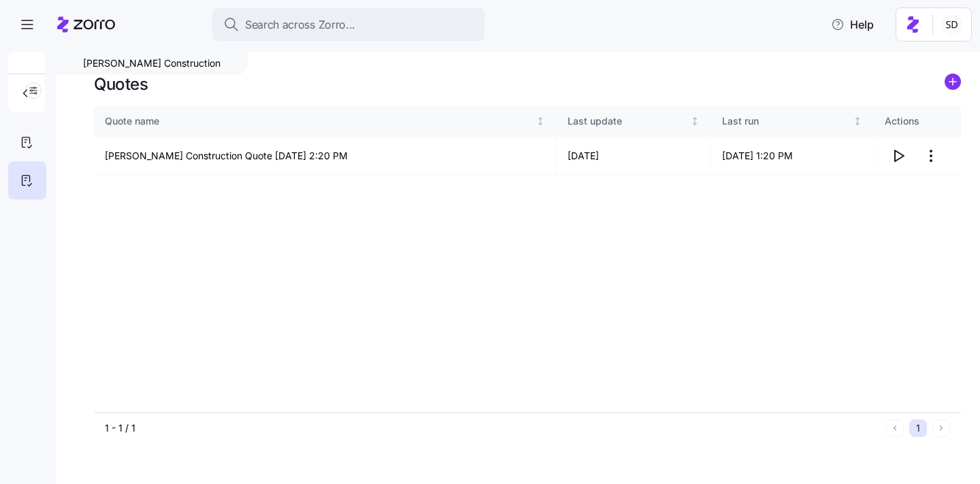 Image resolution: width=980 pixels, height=484 pixels. Describe the element at coordinates (952, 25) in the screenshot. I see `img: 038087f1531ae87852c32fa7be65e69b` at that location.